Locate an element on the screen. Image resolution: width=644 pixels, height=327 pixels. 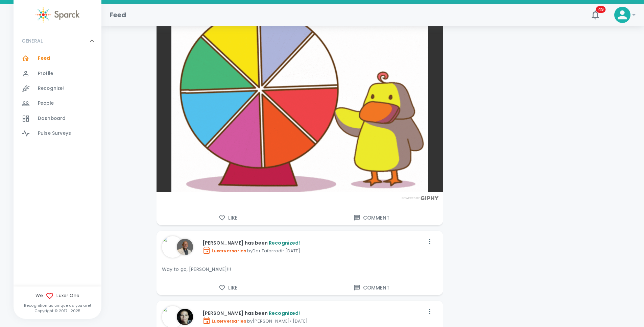
button: 49 is located at coordinates (596, 15).